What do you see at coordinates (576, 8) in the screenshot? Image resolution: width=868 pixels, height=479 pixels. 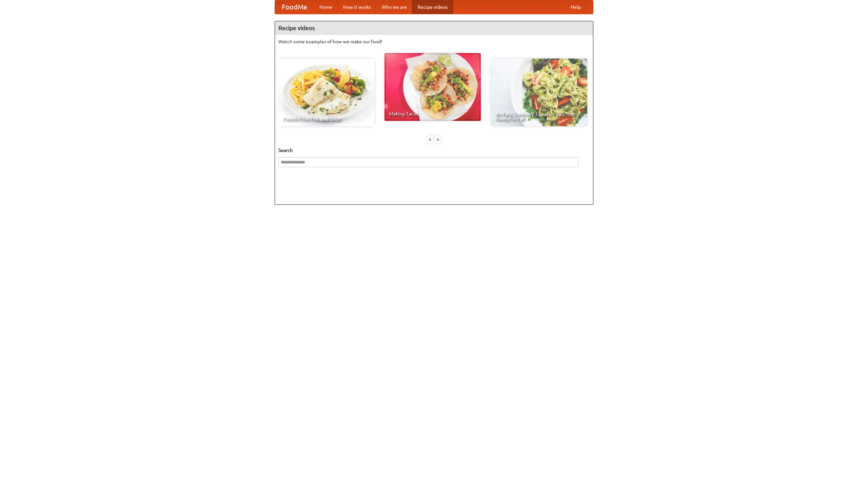 I see `a: Help` at bounding box center [576, 8].